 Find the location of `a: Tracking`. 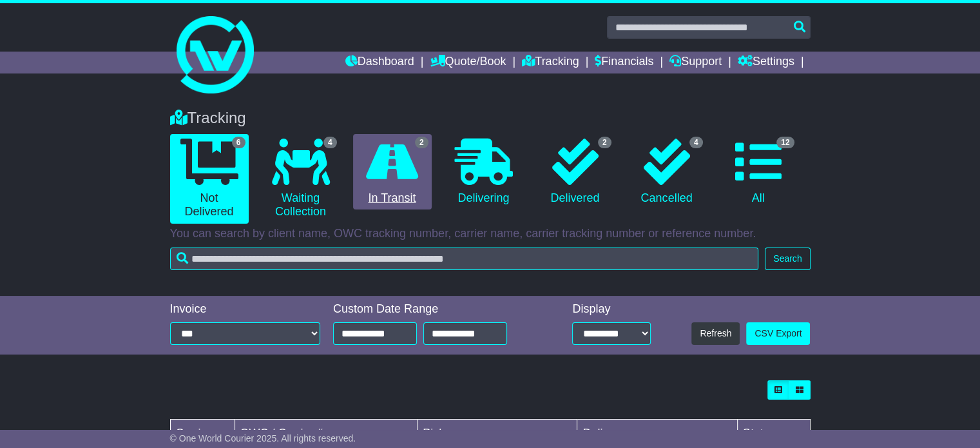

a: Tracking is located at coordinates (550, 63).